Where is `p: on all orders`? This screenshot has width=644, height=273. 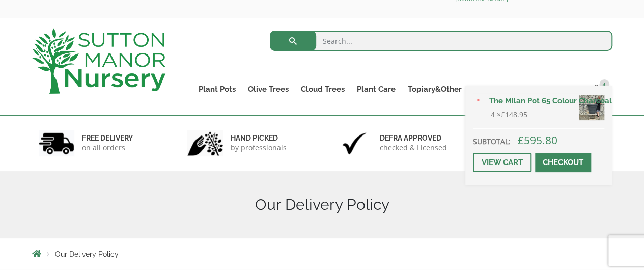 p: on all orders is located at coordinates (108, 148).